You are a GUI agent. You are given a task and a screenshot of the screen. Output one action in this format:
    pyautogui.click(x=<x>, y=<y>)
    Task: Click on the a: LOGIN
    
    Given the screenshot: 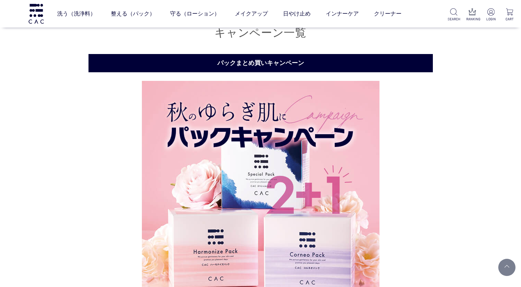 What is the action you would take?
    pyautogui.click(x=491, y=15)
    